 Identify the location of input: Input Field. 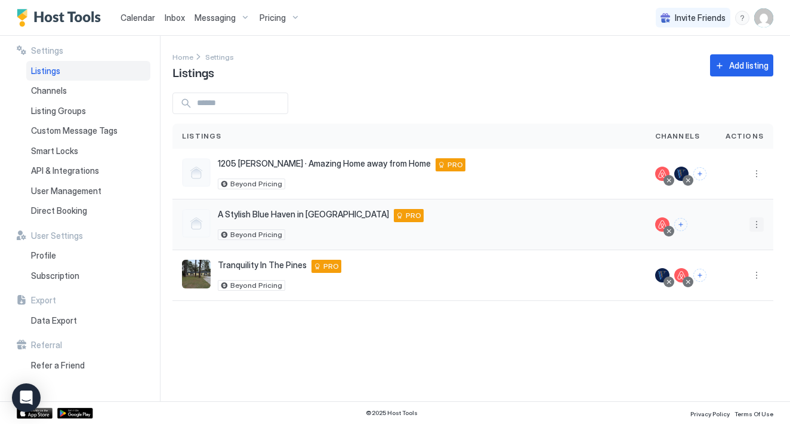
(240, 103).